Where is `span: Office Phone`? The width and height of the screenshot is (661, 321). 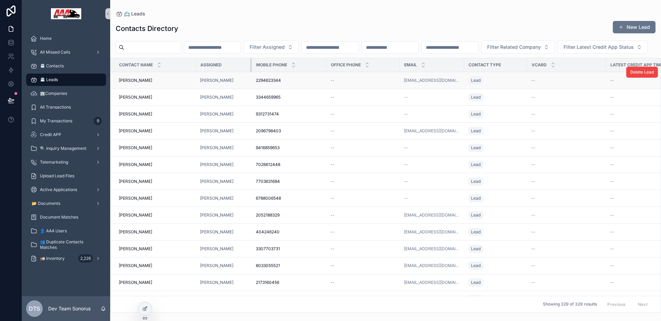
span: Office Phone is located at coordinates (346, 65).